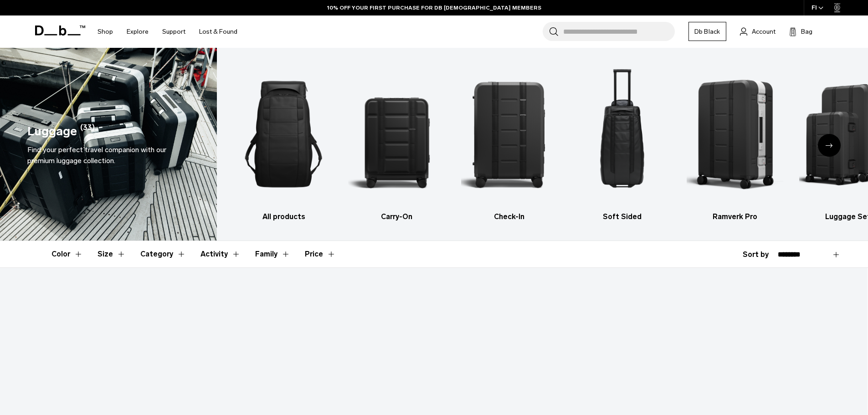  What do you see at coordinates (829, 145) in the screenshot?
I see `div: Next slide` at bounding box center [829, 145].